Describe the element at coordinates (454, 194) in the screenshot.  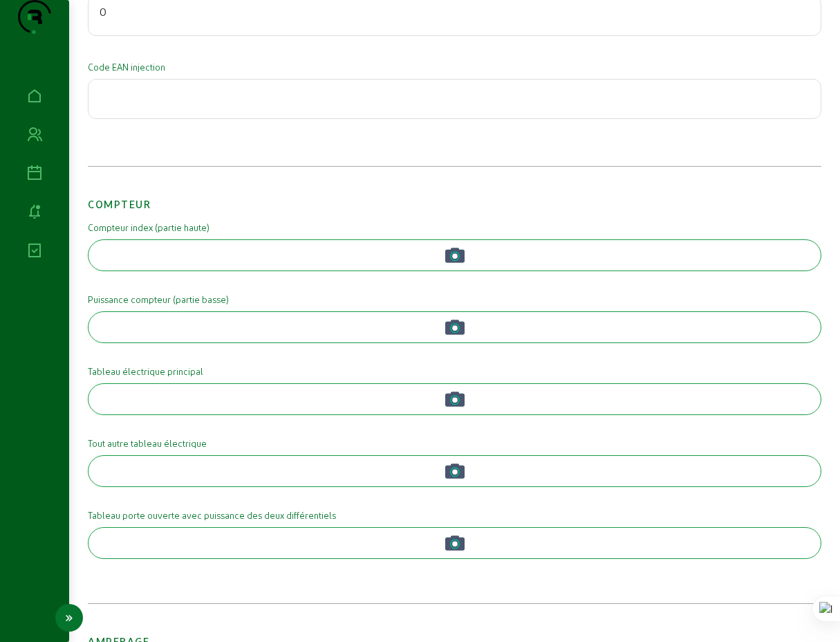
I see `h2: Compteur` at that location.